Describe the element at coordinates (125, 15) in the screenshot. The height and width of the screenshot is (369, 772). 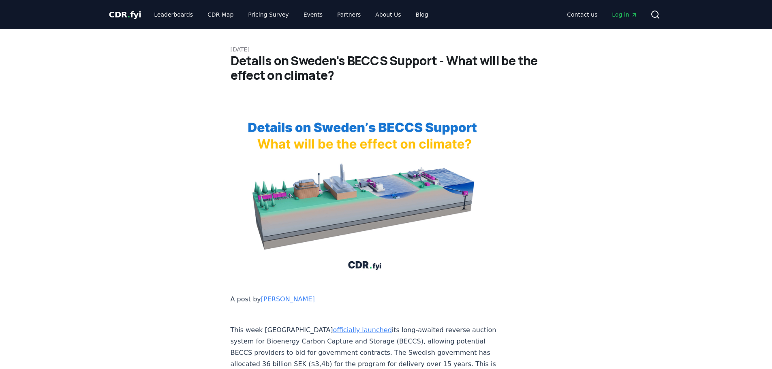
I see `a: CDR.fyi` at that location.